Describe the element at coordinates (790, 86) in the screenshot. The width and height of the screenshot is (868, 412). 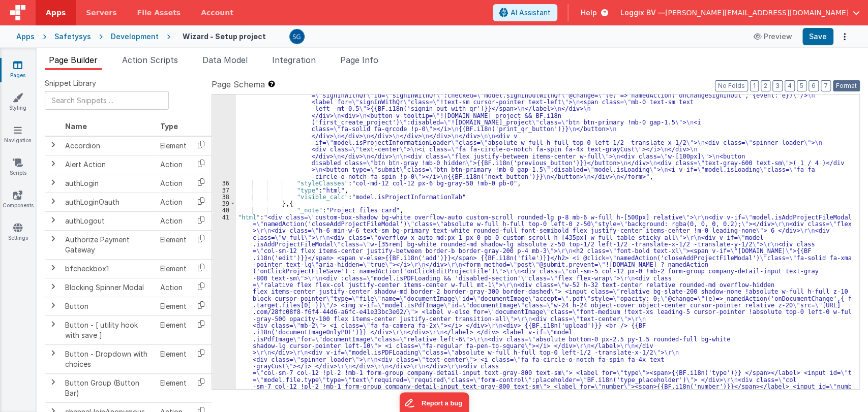
I see `button: 4` at that location.